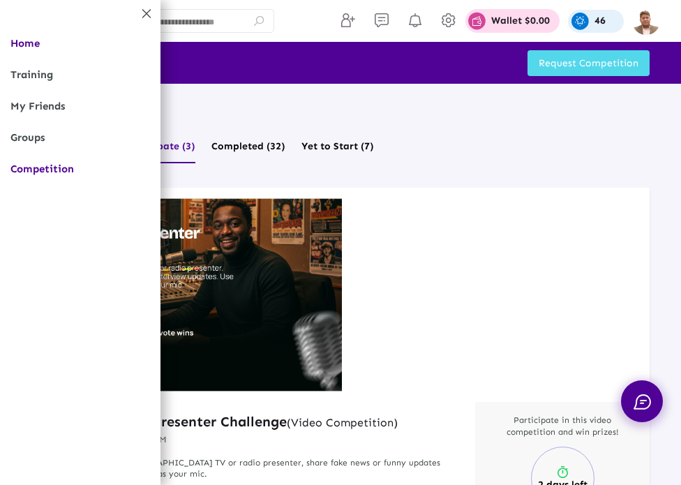 The image size is (681, 485). What do you see at coordinates (246, 421) in the screenshot?
I see `h3: Fake TV Presenter Challenge` at bounding box center [246, 421].